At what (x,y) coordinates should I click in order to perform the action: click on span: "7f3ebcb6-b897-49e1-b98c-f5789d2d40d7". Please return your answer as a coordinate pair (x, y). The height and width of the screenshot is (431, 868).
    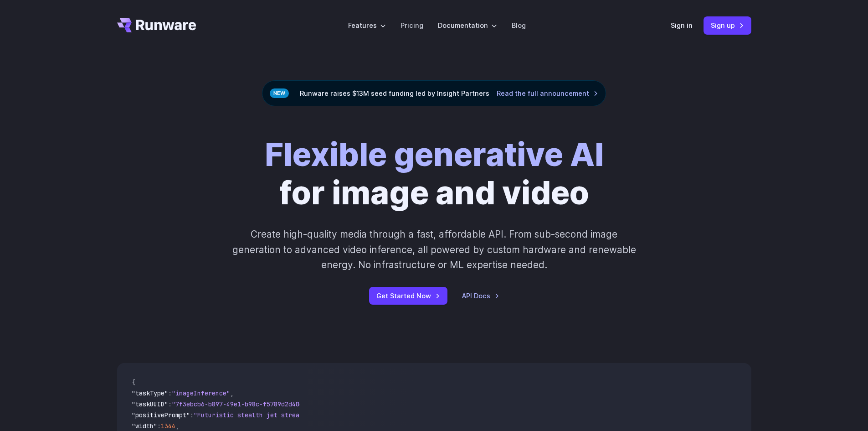
    Looking at the image, I should click on (241, 404).